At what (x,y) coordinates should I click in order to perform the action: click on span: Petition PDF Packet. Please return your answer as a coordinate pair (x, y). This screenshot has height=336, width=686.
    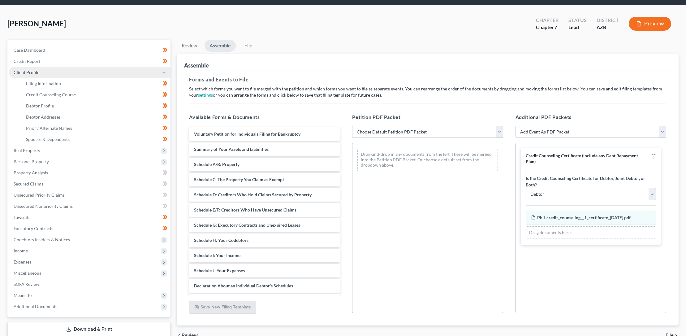
    Looking at the image, I should click on (376, 117).